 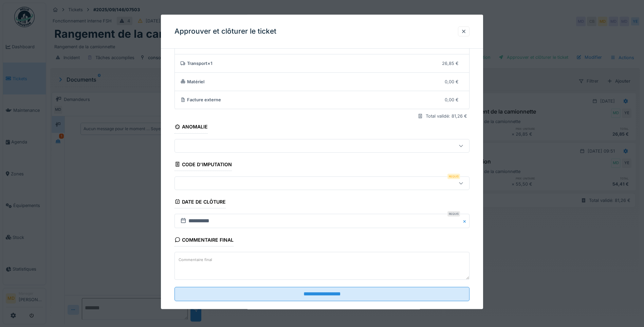 What do you see at coordinates (466, 221) in the screenshot?
I see `button: Close` at bounding box center [466, 221].